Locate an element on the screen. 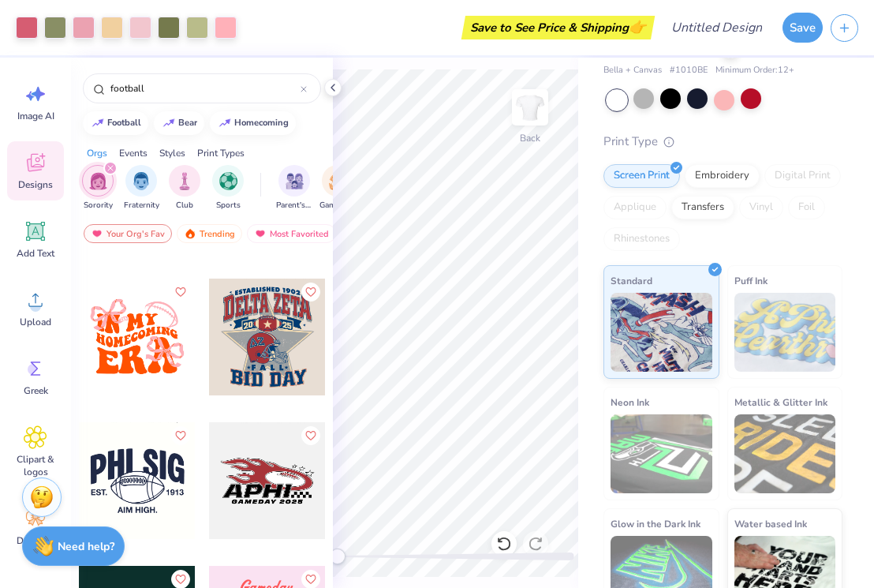  div: Foil is located at coordinates (806, 207).